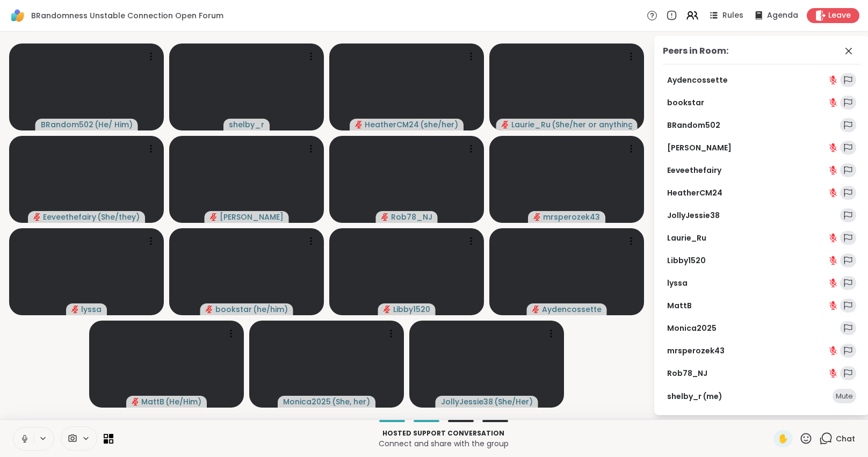 The image size is (868, 457). What do you see at coordinates (846, 439) in the screenshot?
I see `span: Chat` at bounding box center [846, 439].